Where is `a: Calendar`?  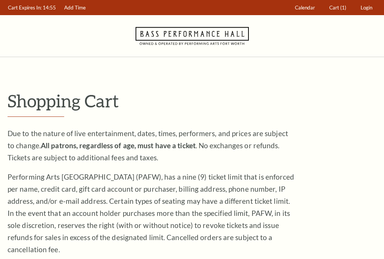 a: Calendar is located at coordinates (305, 8).